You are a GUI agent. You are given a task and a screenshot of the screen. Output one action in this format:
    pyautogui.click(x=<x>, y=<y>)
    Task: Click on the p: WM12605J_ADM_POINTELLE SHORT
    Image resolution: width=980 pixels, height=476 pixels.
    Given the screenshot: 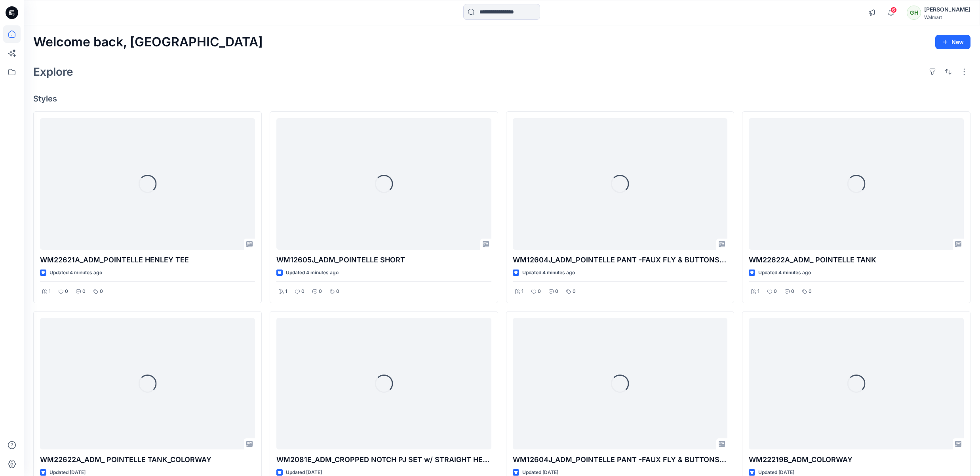 What is the action you would take?
    pyautogui.click(x=384, y=260)
    